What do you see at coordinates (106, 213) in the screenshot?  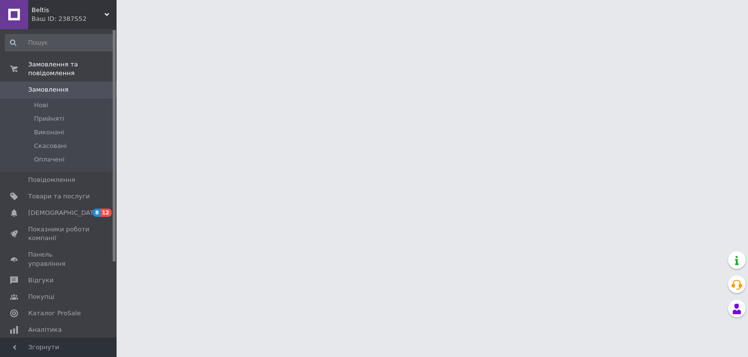 I see `span: 12` at bounding box center [106, 213].